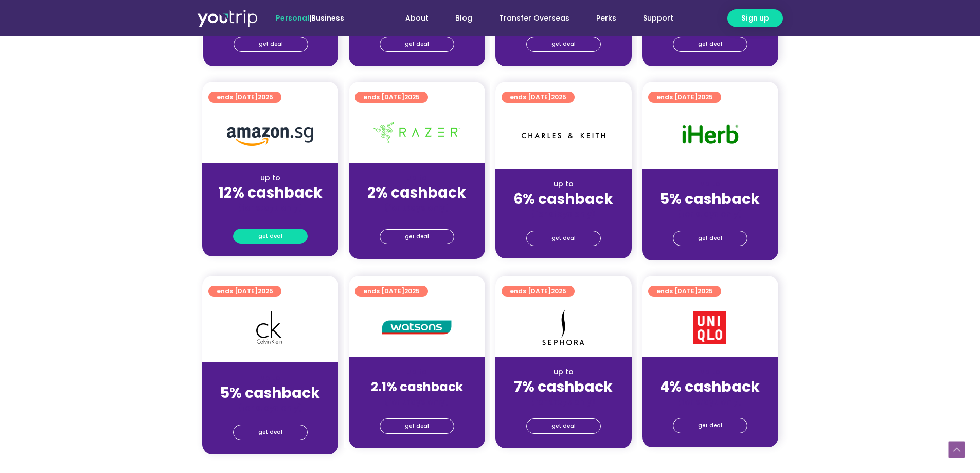 The image size is (980, 473). I want to click on strong: 12% cashback, so click(270, 193).